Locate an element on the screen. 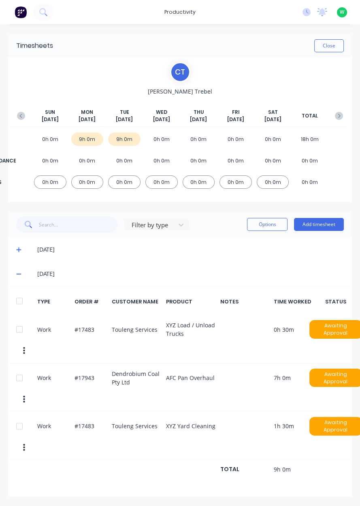 This screenshot has width=360, height=506. div: PRODUCT is located at coordinates (191, 302).